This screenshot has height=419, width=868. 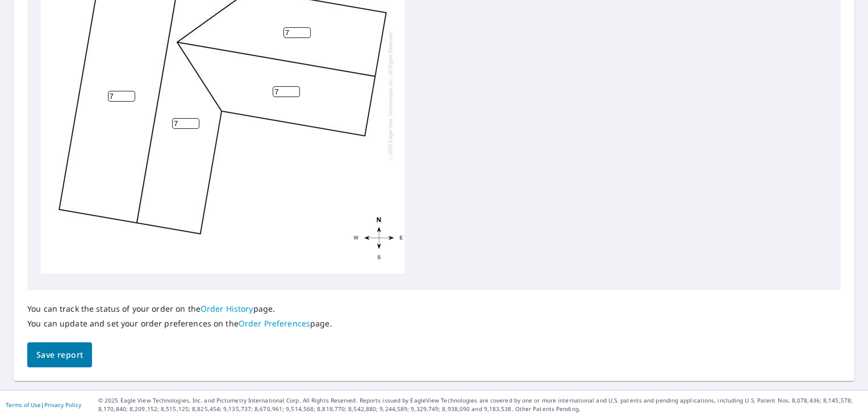 I want to click on a: Privacy Policy, so click(x=63, y=405).